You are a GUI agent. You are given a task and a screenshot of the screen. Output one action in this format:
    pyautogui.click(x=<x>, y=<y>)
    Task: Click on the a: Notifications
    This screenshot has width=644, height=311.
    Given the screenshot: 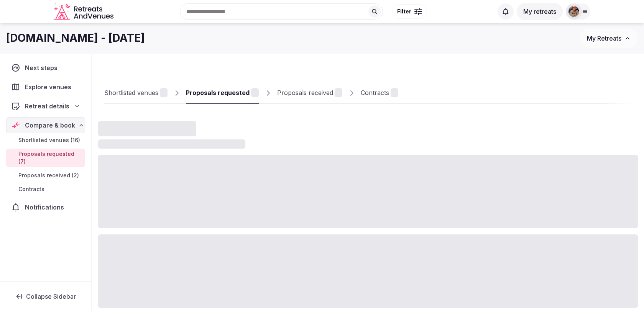 What is the action you would take?
    pyautogui.click(x=45, y=207)
    